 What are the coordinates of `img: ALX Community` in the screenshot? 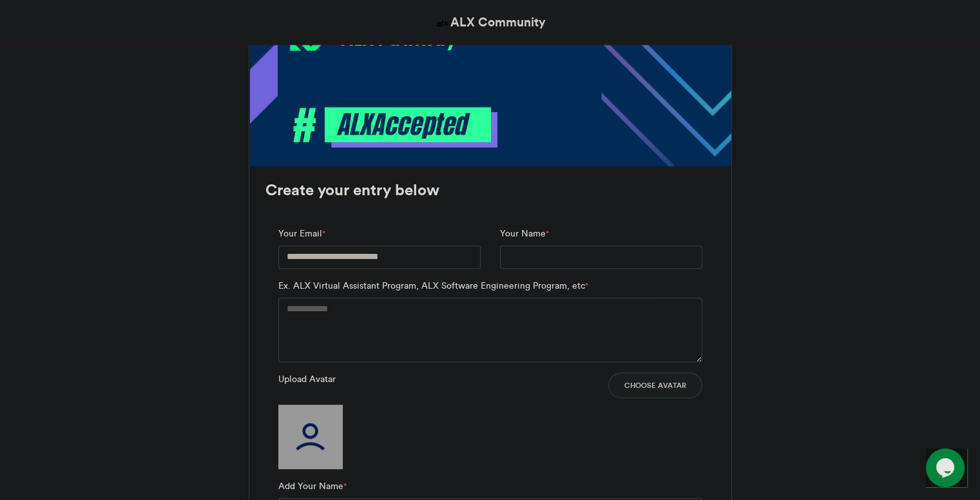 It's located at (442, 23).